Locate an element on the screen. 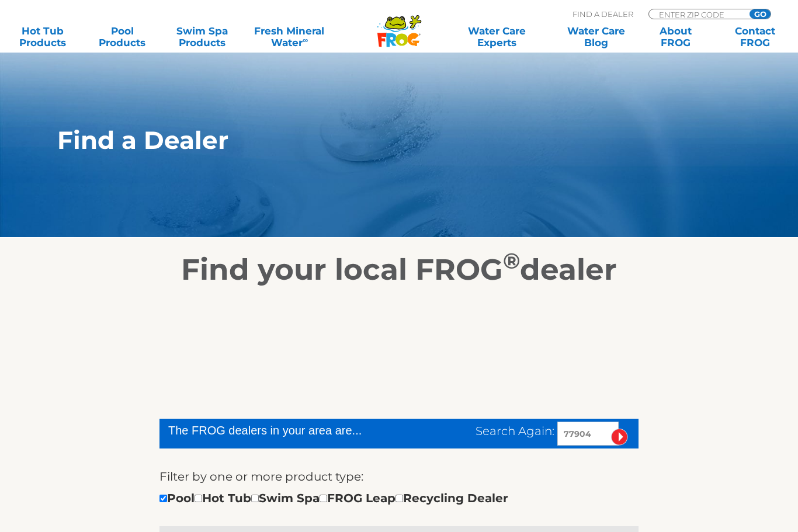 Image resolution: width=798 pixels, height=532 pixels. h1: Find a Dealer is located at coordinates (372, 140).